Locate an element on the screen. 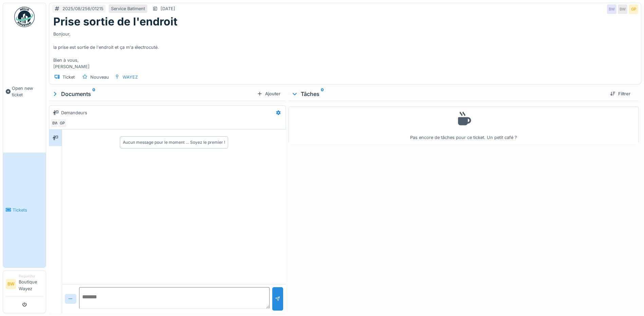 The image size is (644, 316). div: Ajouter is located at coordinates (269, 94).